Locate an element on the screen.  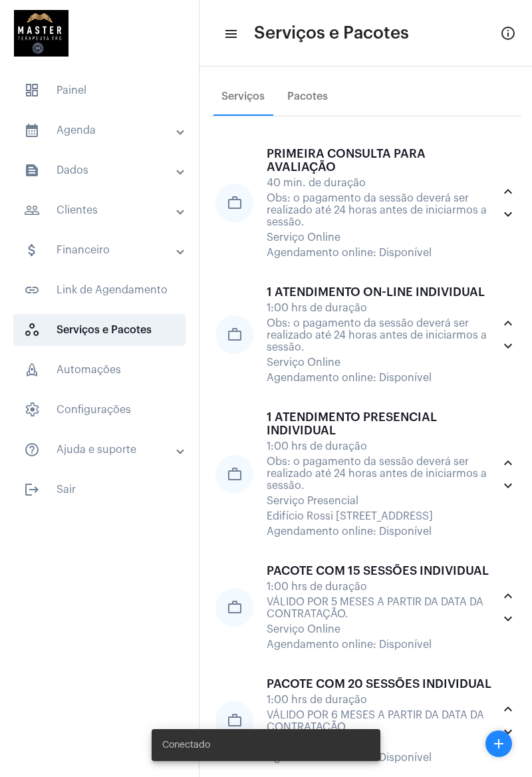
img: e3845785-ef01-3b55-a5bf-0db59bfb74dd.jpg is located at coordinates (41, 33).